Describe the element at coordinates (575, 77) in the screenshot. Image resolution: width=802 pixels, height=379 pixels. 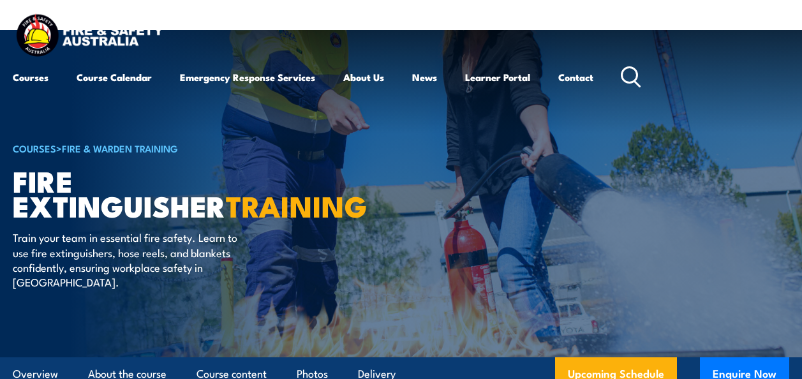
I see `a: Contact` at that location.